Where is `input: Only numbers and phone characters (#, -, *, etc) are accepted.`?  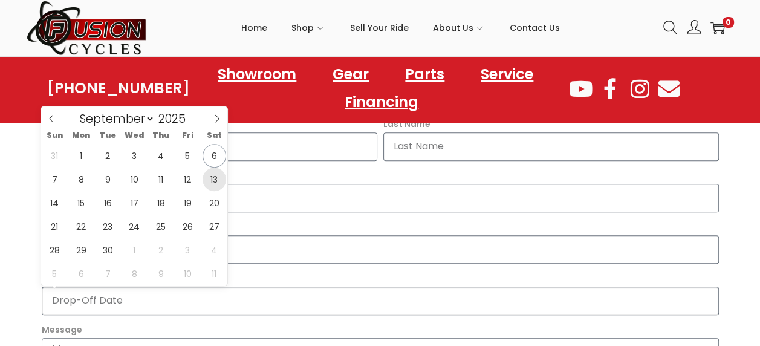 input: Only numbers and phone characters (#, -, *, etc) are accepted. is located at coordinates (380, 249).